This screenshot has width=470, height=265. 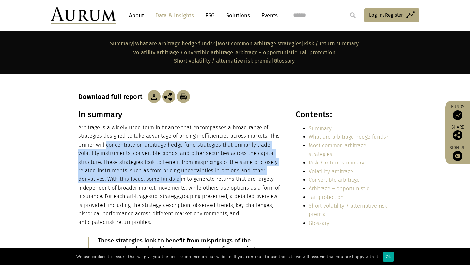 I want to click on a: Solutions, so click(x=238, y=15).